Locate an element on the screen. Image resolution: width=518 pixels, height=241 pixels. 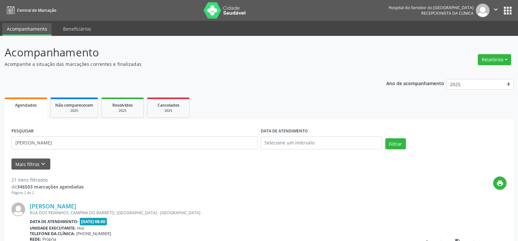
i: print is located at coordinates (500, 184).